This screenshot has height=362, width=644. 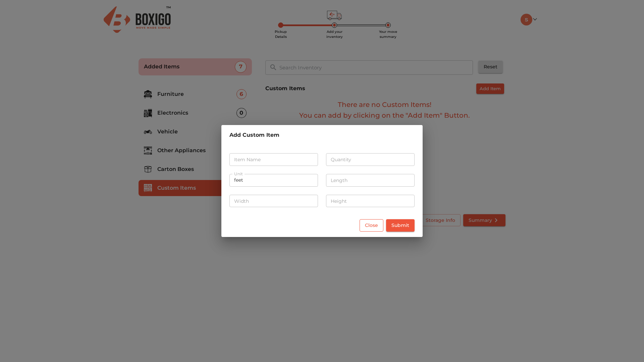 I want to click on span: Close, so click(x=371, y=226).